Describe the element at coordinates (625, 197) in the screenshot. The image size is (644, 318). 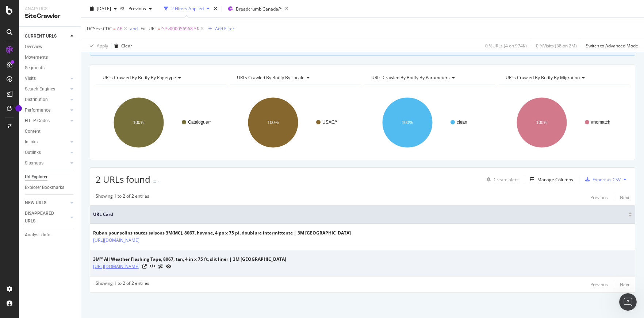
I see `div: Next` at that location.